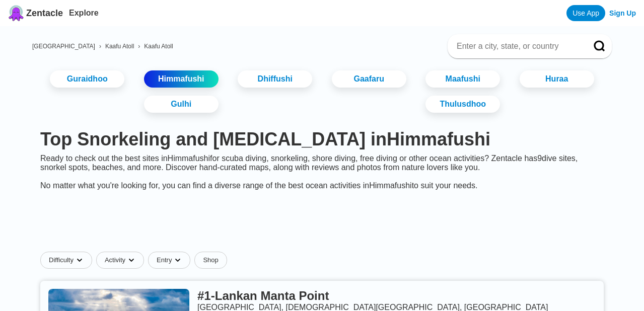 The height and width of the screenshot is (311, 644). What do you see at coordinates (322, 172) in the screenshot?
I see `div: Ready to check out the best sites in Himmafushi for scuba diving, snorkeling, shore diving, free ...` at bounding box center [322, 172].